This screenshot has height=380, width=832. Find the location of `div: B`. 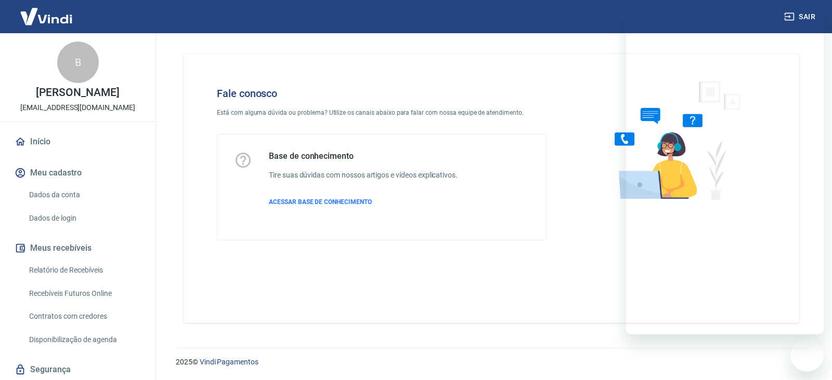

div: B is located at coordinates (78, 62).